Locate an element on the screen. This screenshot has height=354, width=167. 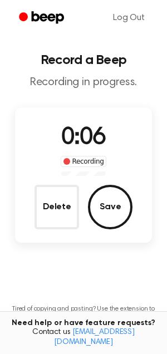
p: Recording in progress. is located at coordinates (83, 82).